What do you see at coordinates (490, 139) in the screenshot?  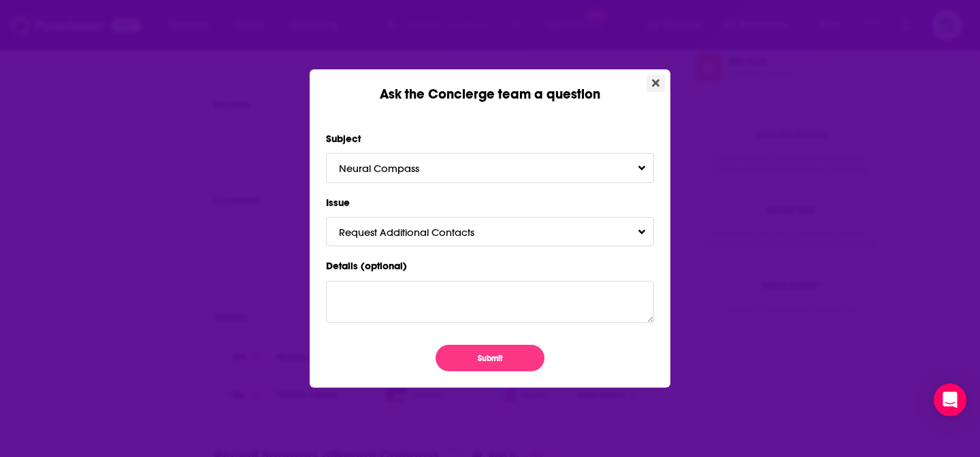 I see `label: Subject` at bounding box center [490, 139].